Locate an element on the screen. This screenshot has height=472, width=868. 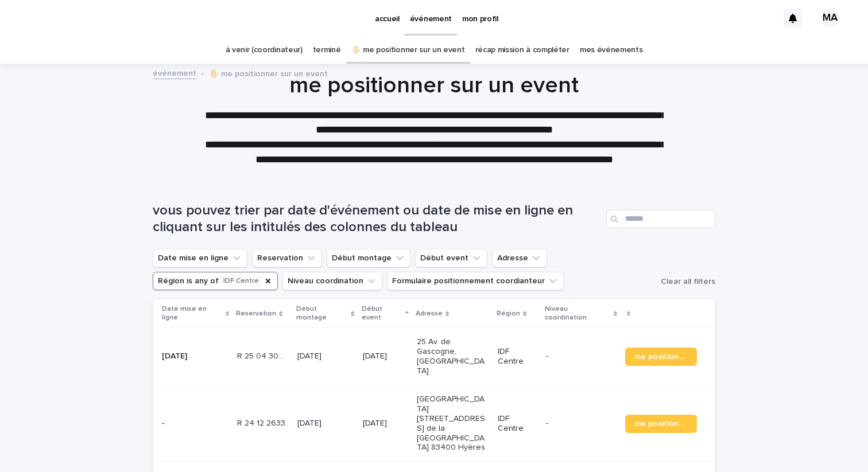
a: événement is located at coordinates (175, 72).